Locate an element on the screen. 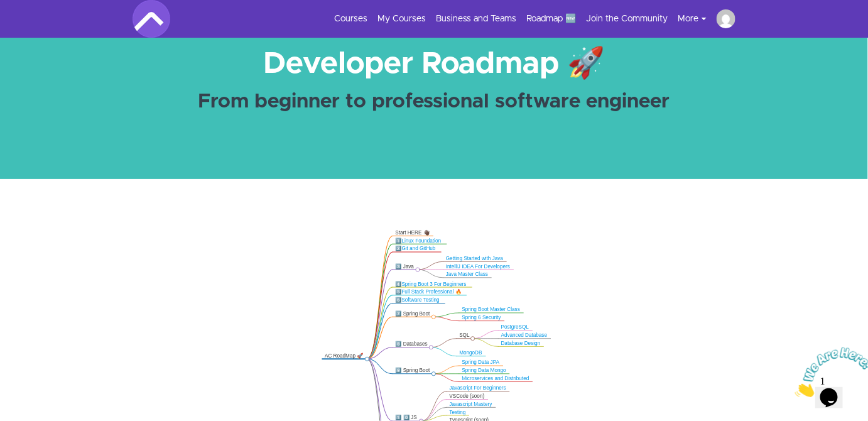 This screenshot has width=868, height=421. div: 7️⃣ Spring Boot is located at coordinates (413, 314).